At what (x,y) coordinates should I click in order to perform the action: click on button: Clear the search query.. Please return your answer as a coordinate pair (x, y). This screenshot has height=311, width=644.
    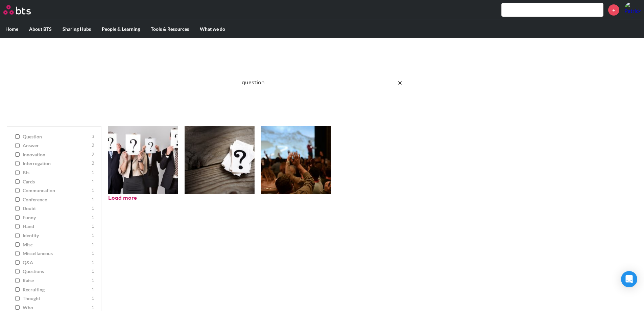
    Looking at the image, I should click on (400, 83).